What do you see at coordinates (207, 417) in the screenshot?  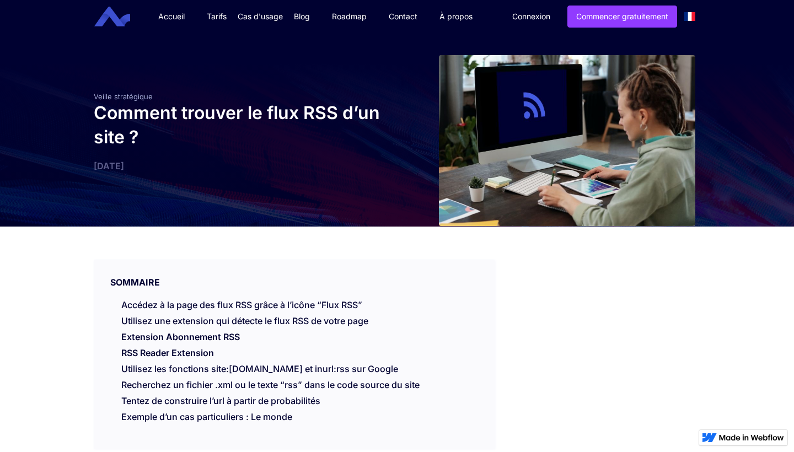 I see `a: Exemple d’un cas particuliers : Le monde` at bounding box center [207, 417].